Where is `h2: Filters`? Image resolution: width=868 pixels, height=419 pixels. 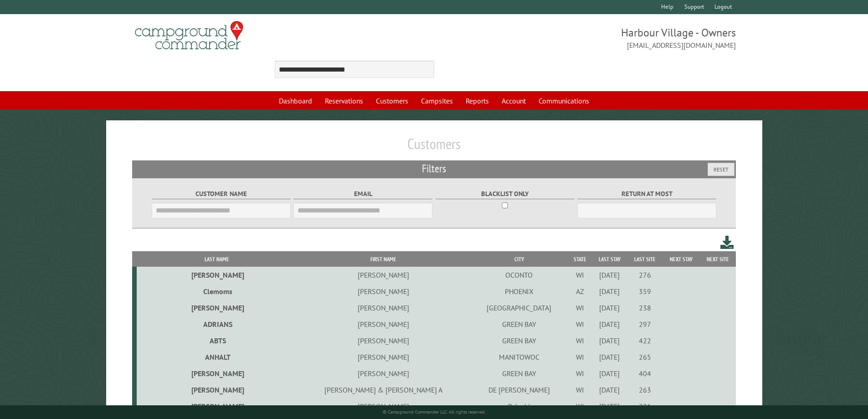
h2: Filters is located at coordinates (434, 169).